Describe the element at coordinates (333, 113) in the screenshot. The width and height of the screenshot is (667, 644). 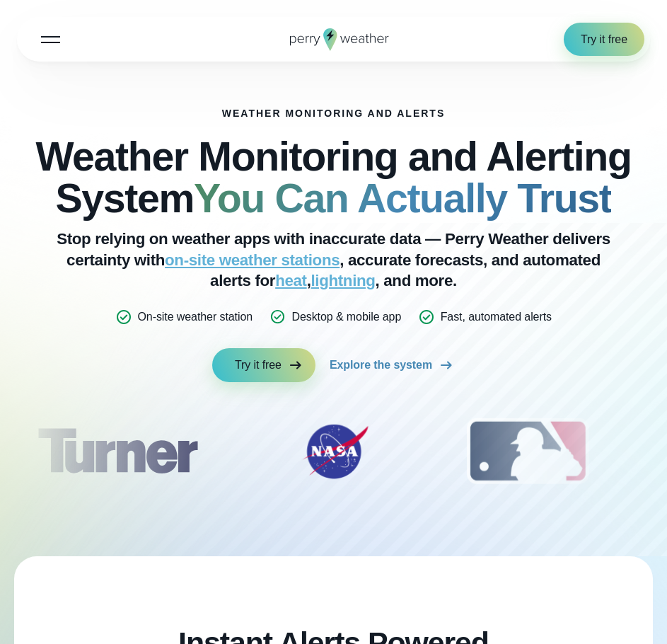
I see `h1: Weather Monitoring and Alerts` at that location.